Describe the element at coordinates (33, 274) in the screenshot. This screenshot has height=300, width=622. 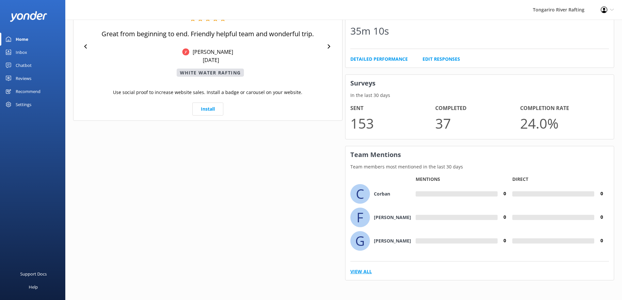
I see `div: Support Docs` at that location.